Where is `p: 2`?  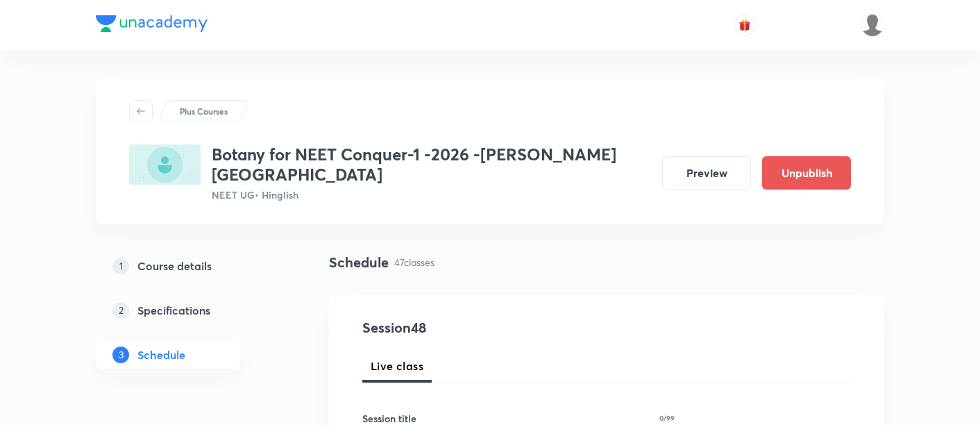 p: 2 is located at coordinates (120, 310).